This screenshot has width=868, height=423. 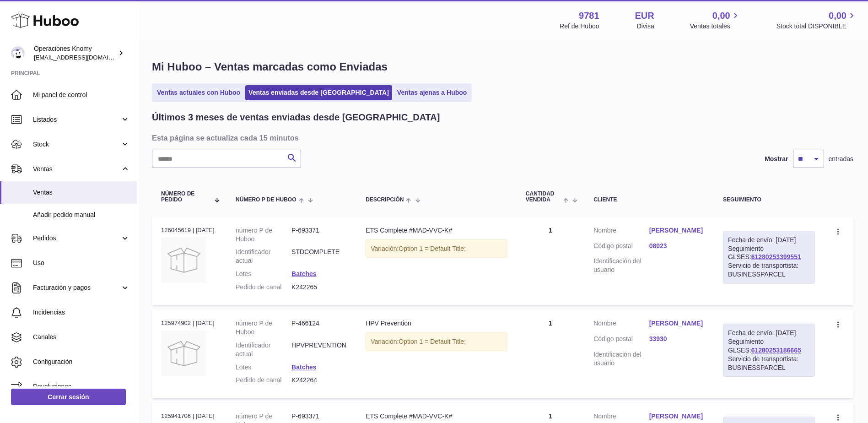 What do you see at coordinates (817, 20) in the screenshot?
I see `a: 0,00 Stock total DISPONIBLE` at bounding box center [817, 20].